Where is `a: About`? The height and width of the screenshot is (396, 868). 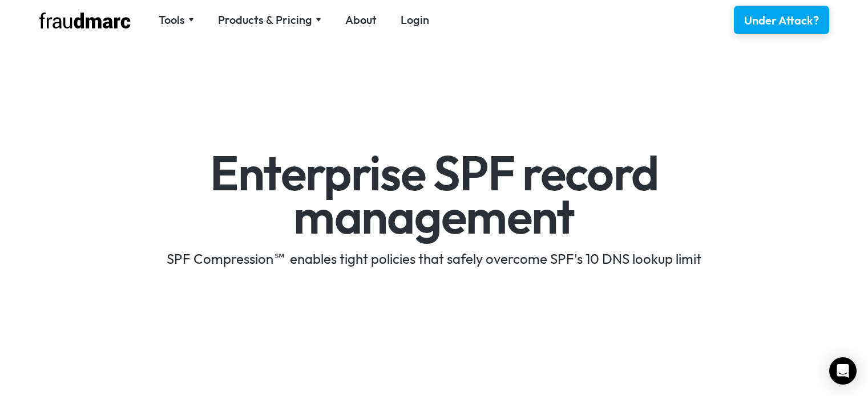
a: About is located at coordinates (361, 20).